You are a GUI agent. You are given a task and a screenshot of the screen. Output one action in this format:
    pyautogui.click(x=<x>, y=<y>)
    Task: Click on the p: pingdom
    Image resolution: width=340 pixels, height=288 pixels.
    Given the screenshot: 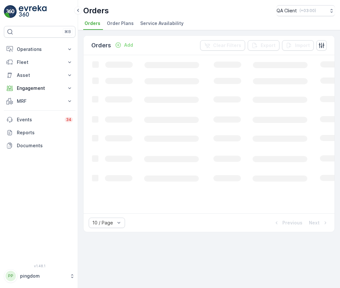 What is the action you would take?
    pyautogui.click(x=43, y=276)
    